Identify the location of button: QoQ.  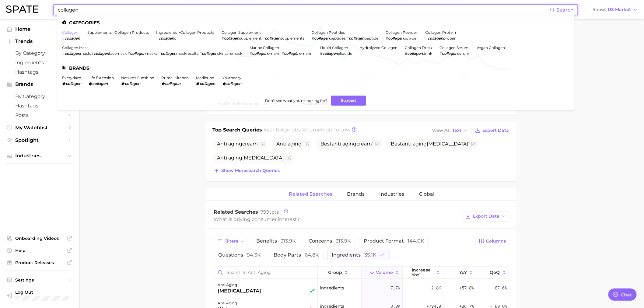
(492, 272).